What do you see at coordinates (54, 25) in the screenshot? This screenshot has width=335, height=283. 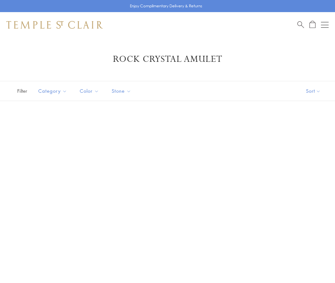 I see `img: Temple St. Clair` at bounding box center [54, 25].